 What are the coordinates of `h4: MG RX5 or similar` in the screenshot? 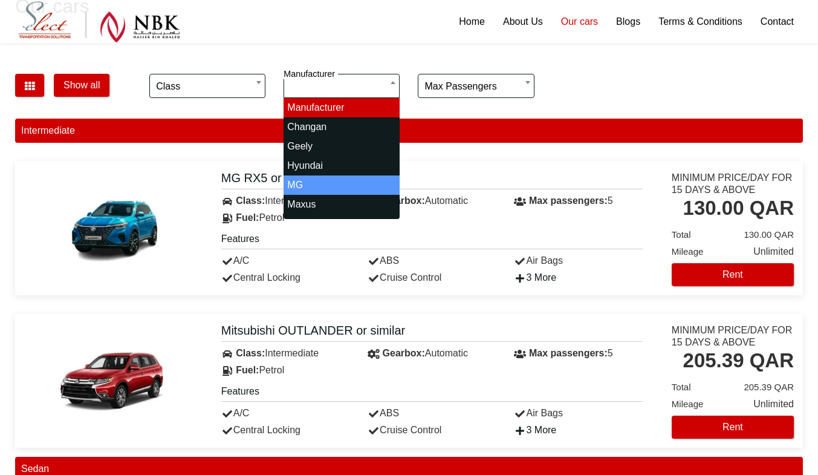 It's located at (432, 180).